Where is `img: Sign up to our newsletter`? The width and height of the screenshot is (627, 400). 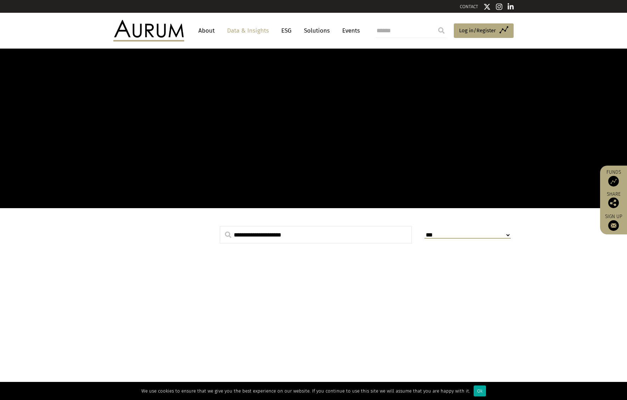
img: Sign up to our newsletter is located at coordinates (614, 225).